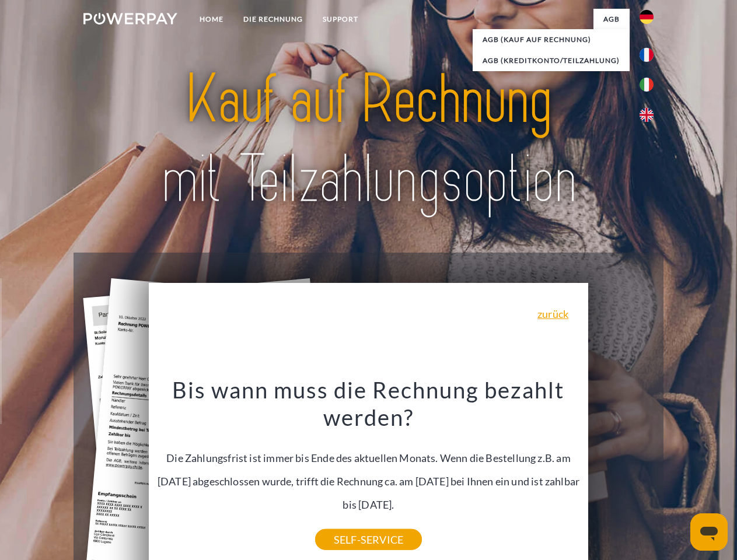 This screenshot has height=560, width=737. I want to click on img: title-powerpay_de.svg, so click(368, 139).